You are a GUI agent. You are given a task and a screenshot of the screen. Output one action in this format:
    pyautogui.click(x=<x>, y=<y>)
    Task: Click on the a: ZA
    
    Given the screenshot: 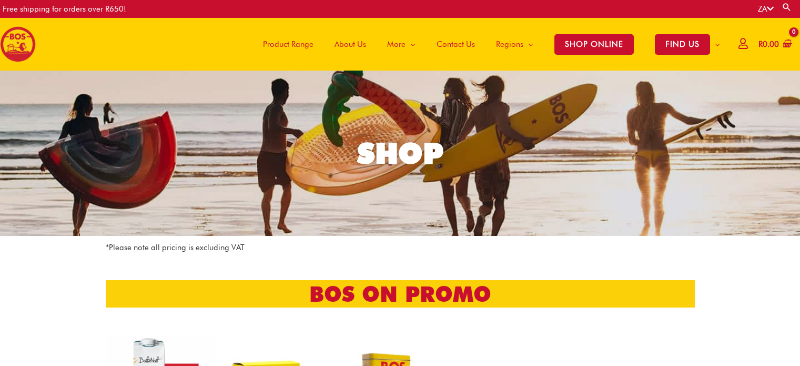 What is the action you would take?
    pyautogui.click(x=766, y=9)
    